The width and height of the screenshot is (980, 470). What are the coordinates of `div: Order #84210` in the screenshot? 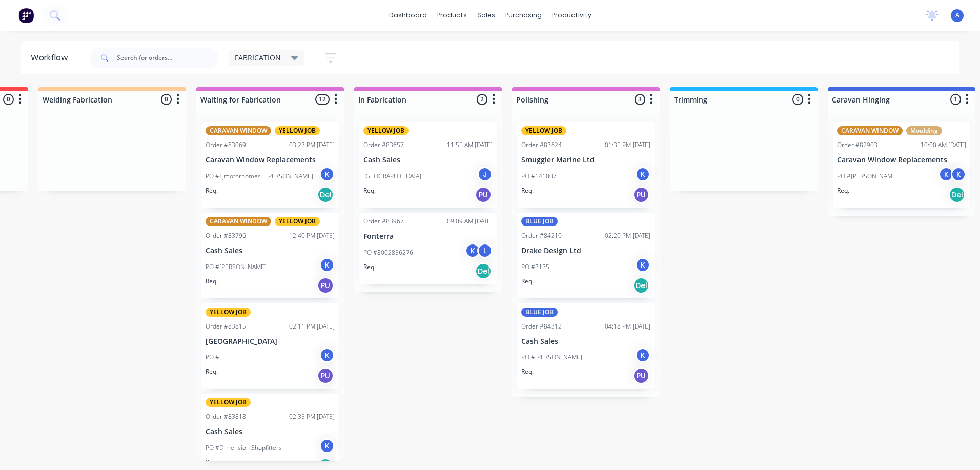 It's located at (541, 236).